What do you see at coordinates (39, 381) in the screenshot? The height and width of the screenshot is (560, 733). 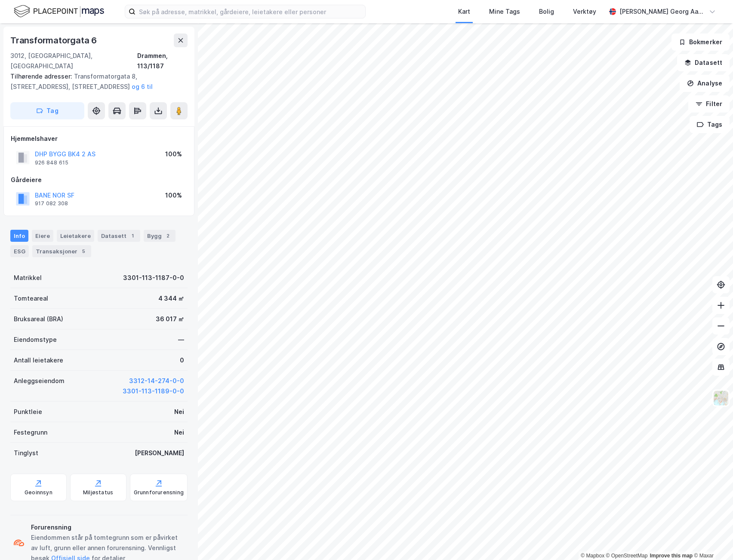 I see `div: Anleggseiendom` at bounding box center [39, 381].